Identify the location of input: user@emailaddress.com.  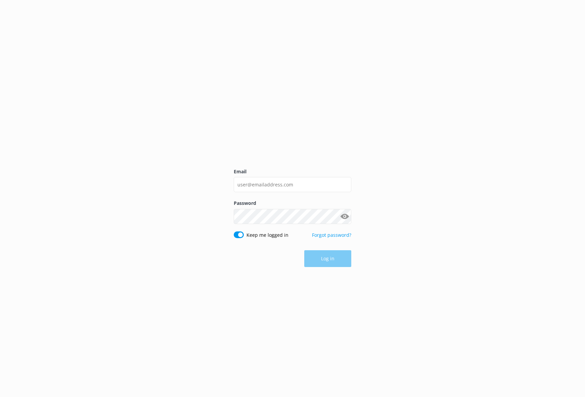
(293, 184).